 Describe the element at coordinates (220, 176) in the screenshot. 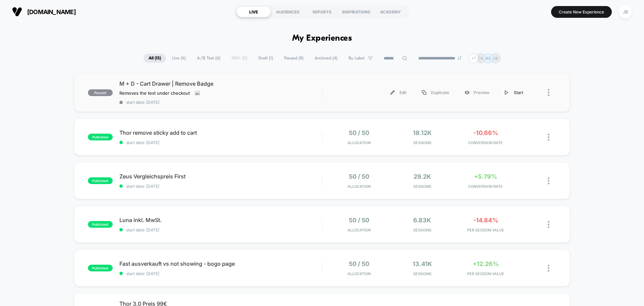

I see `span: Zeus Vergleichspreis First` at that location.